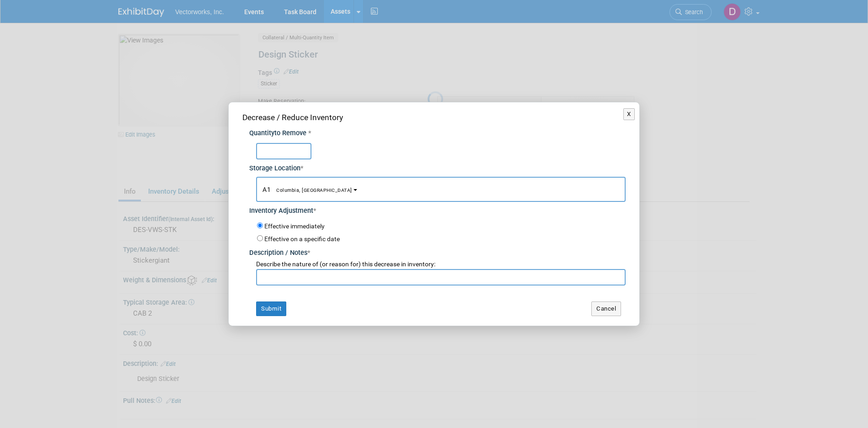  I want to click on span: to Remove, so click(290, 133).